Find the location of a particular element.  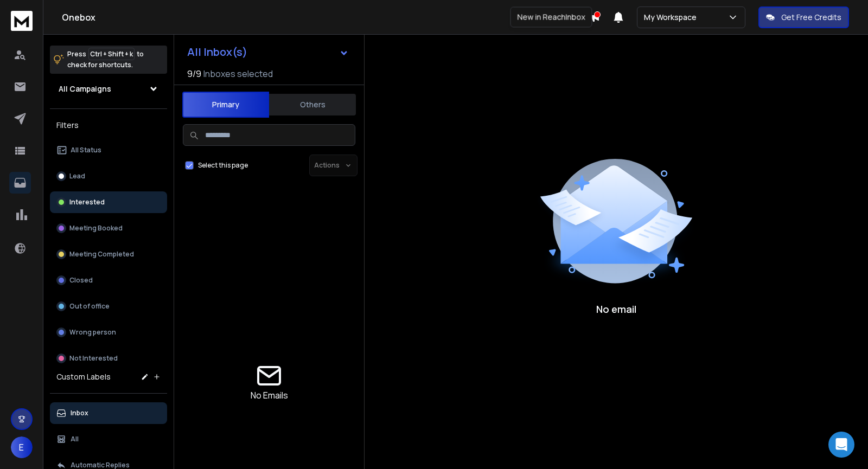

p: Not Interested is located at coordinates (94, 359).